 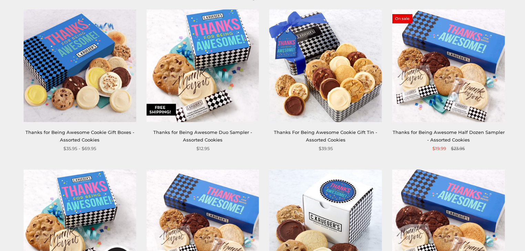 What do you see at coordinates (203, 65) in the screenshot?
I see `img: Thanks for Being Awesome Duo Sampler - Assorted Cookies` at bounding box center [203, 65].